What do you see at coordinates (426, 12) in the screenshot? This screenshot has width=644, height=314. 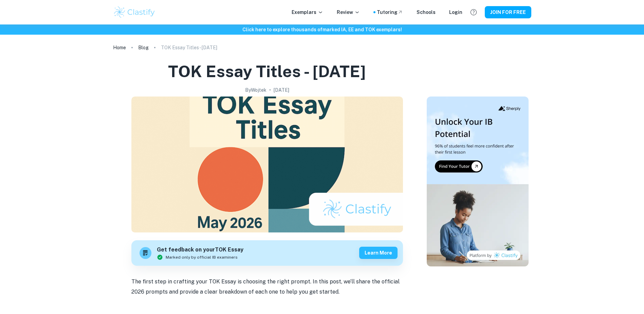 I see `div: Schools` at bounding box center [426, 12].